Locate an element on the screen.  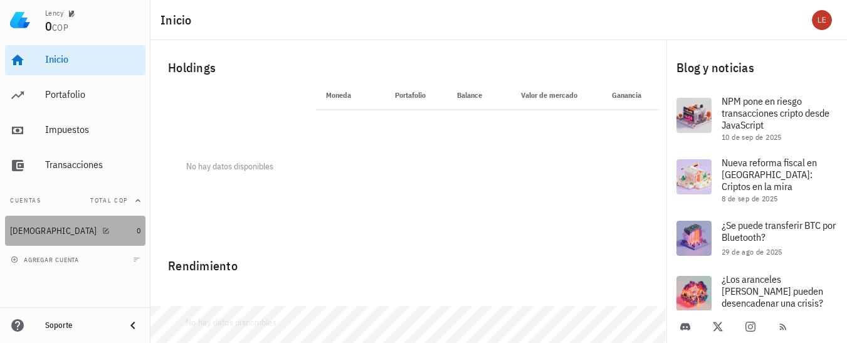
th: Balance is located at coordinates (464, 95).